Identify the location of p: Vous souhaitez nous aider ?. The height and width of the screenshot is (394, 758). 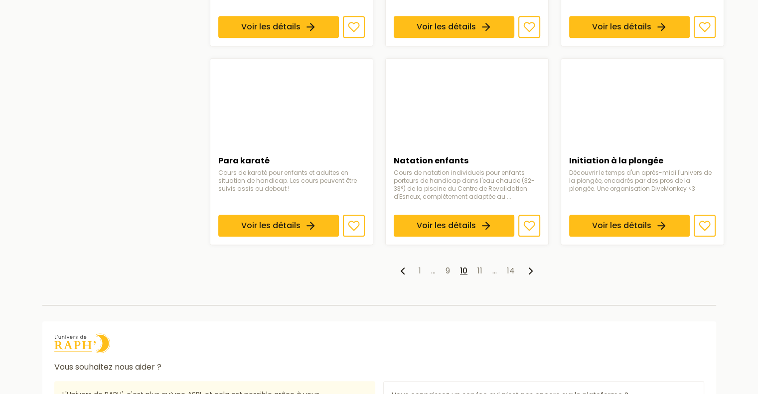
(379, 367).